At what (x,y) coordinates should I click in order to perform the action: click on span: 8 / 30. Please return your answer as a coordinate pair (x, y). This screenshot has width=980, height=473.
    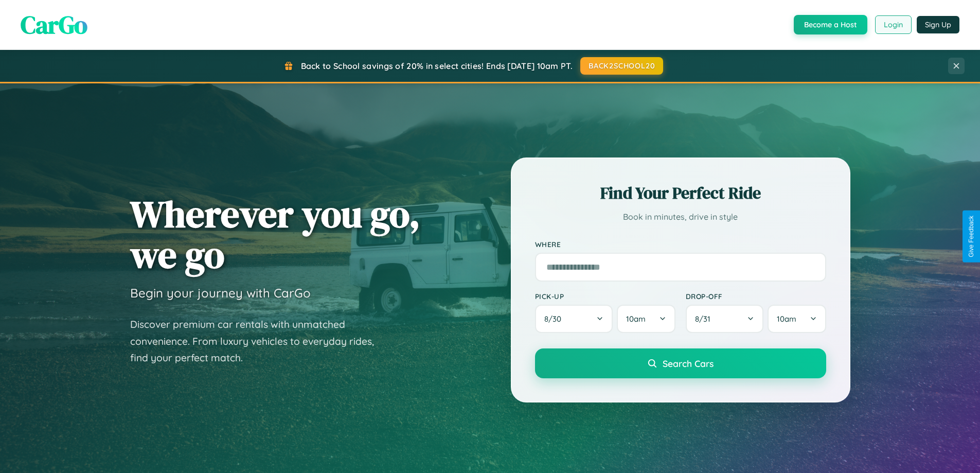
    Looking at the image, I should click on (555, 318).